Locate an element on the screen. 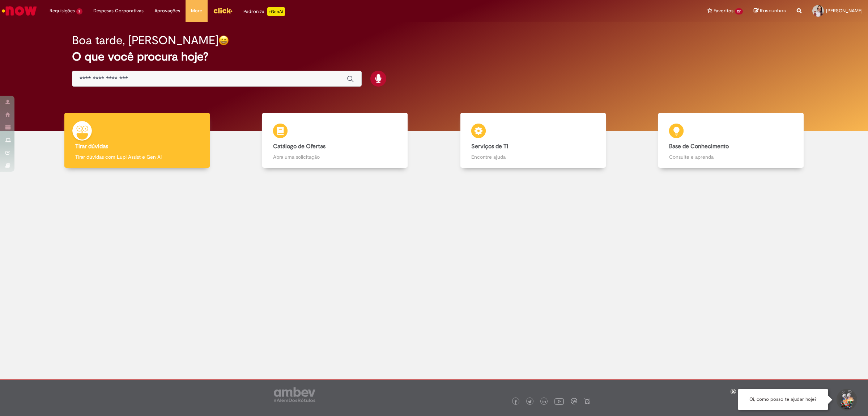  a: Tirar dúvidas Tirar dúvidas com Lupi Assist e Gen Ai is located at coordinates (137, 140).